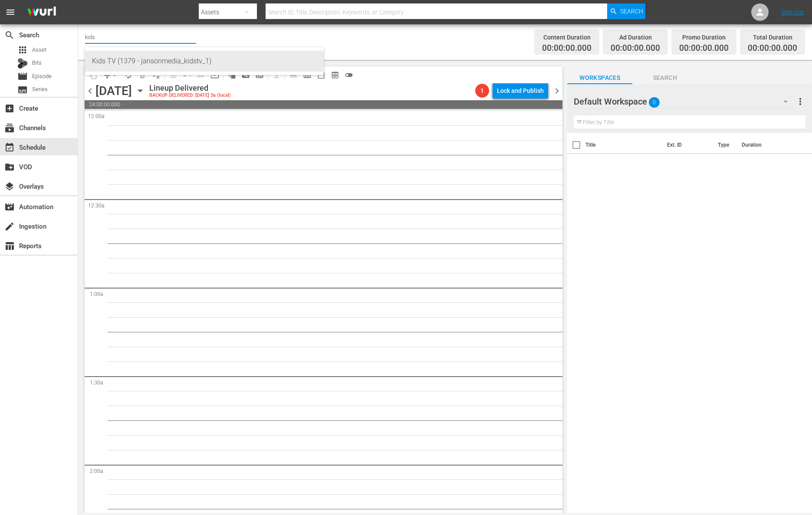 The height and width of the screenshot is (515, 812). Describe the element at coordinates (704, 37) in the screenshot. I see `div: Promo Duration` at that location.